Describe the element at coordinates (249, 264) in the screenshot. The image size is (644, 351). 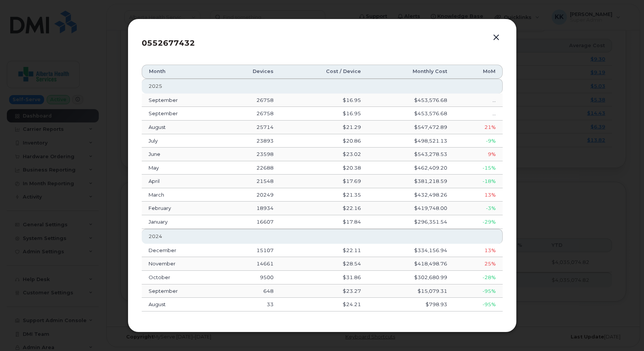
I see `td: 14661` at that location.